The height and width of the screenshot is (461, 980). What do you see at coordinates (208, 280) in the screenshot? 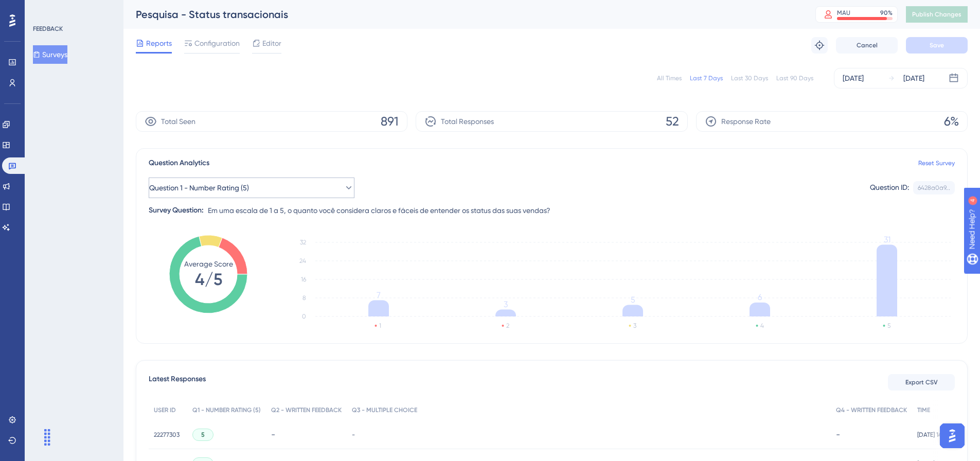
I see `tspan: 4/5` at bounding box center [208, 280].